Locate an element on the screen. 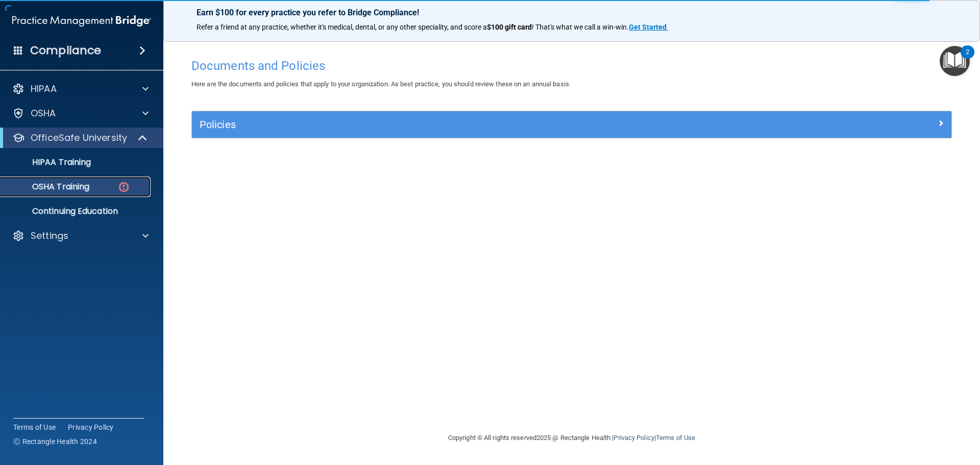 The image size is (980, 465). p: Settings is located at coordinates (49, 236).